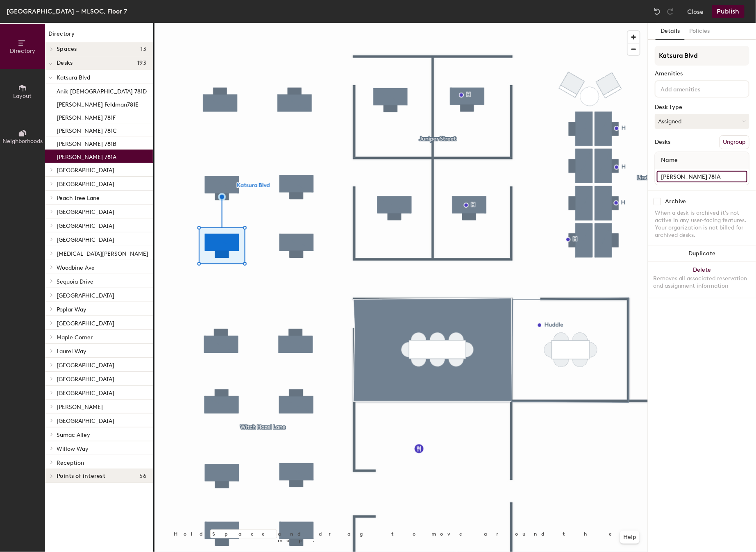 This screenshot has width=756, height=552. I want to click on button: Duplicate, so click(702, 254).